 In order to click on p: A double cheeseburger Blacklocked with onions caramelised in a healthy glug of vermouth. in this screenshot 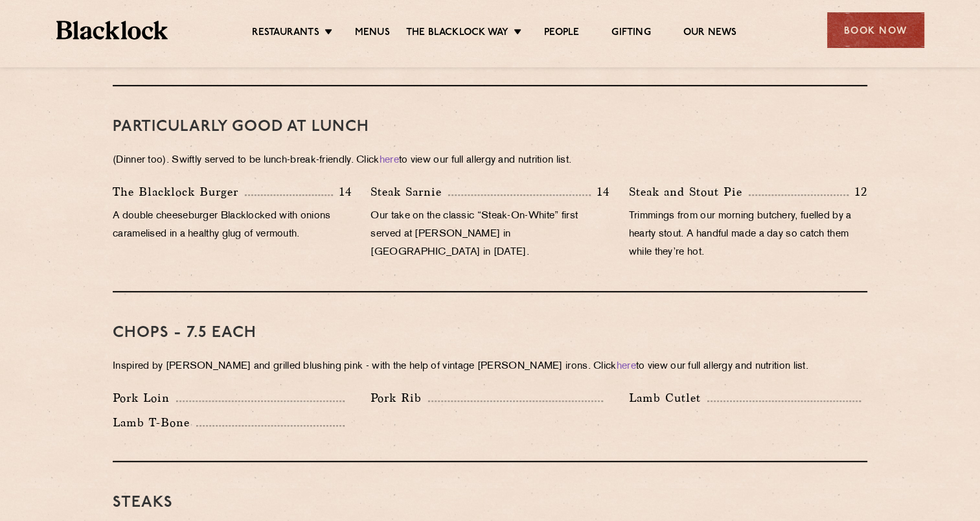, I will do `click(232, 226)`.